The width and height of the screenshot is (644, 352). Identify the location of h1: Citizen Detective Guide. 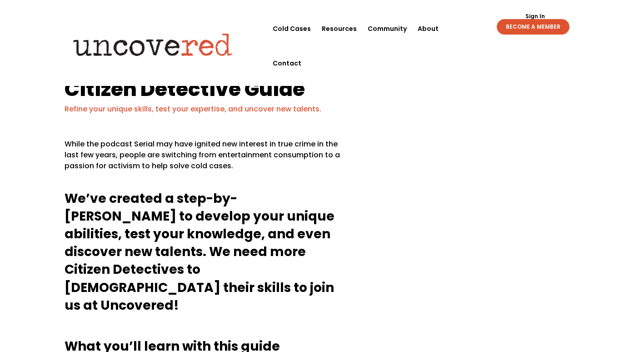
(322, 91).